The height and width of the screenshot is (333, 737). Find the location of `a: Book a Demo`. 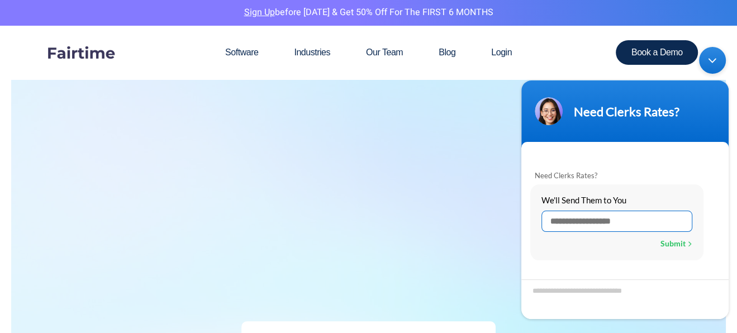

a: Book a Demo is located at coordinates (657, 53).